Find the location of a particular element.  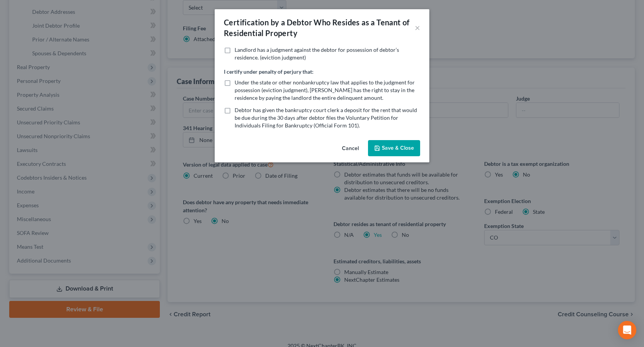

span: Debtor has given the bankruptcy court clerk a deposit for the rent that would be due during the 3... is located at coordinates (326, 117).